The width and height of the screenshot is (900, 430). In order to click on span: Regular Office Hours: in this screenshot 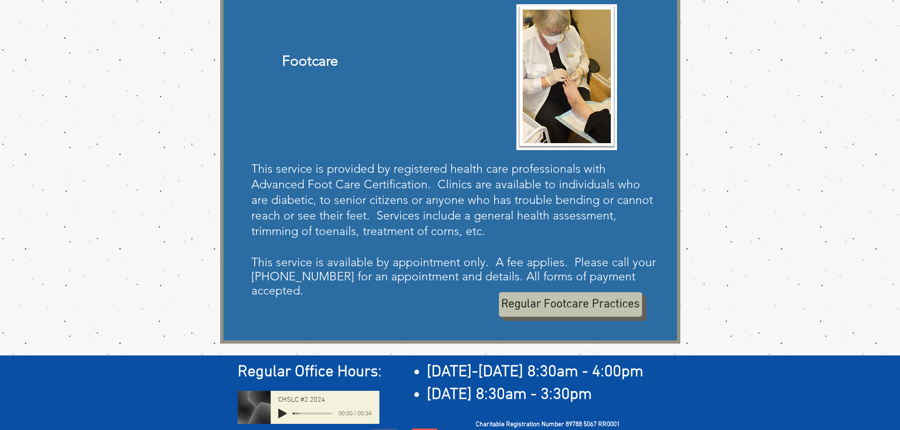, I will do `click(309, 372)`.